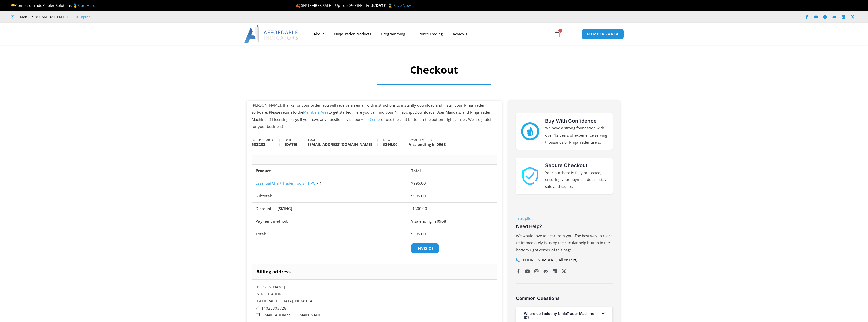 This screenshot has height=322, width=868. Describe the element at coordinates (403, 5) in the screenshot. I see `a: Save Now` at that location.